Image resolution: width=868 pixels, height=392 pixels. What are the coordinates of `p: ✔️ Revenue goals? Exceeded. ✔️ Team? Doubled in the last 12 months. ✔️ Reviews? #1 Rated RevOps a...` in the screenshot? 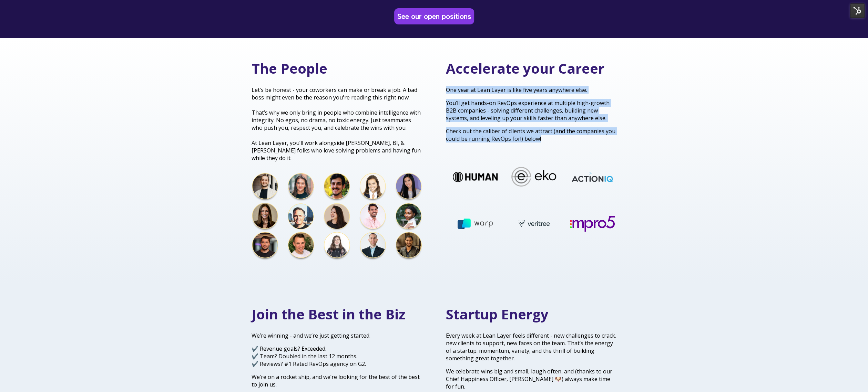 It's located at (337, 356).